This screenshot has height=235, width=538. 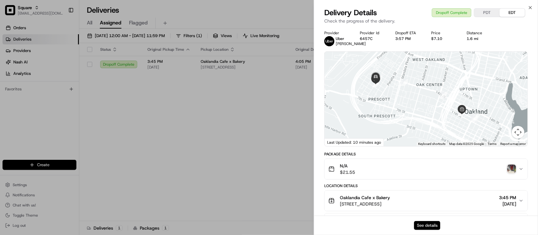 I want to click on span: API Documentation, so click(x=81, y=95).